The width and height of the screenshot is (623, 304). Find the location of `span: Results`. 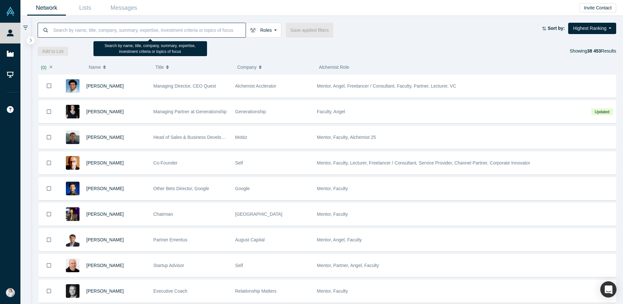

span: Results is located at coordinates (602, 51).